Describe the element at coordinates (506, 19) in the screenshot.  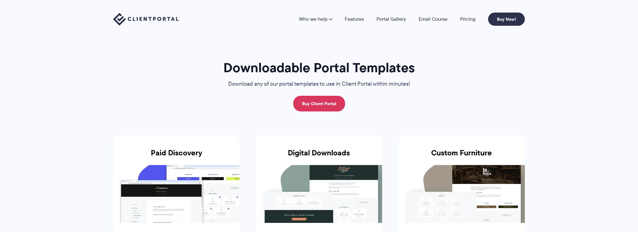
I see `a: Buy Now!` at that location.